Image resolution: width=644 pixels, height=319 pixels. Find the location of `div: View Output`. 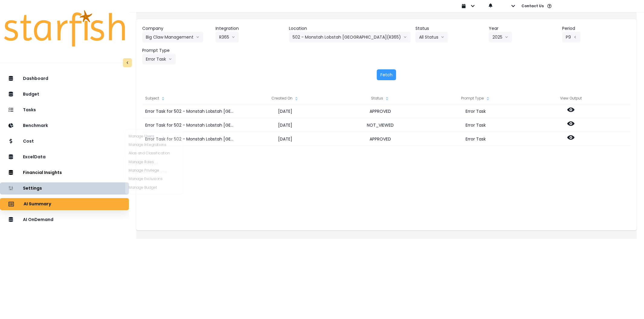

div: View Output is located at coordinates (571, 99).